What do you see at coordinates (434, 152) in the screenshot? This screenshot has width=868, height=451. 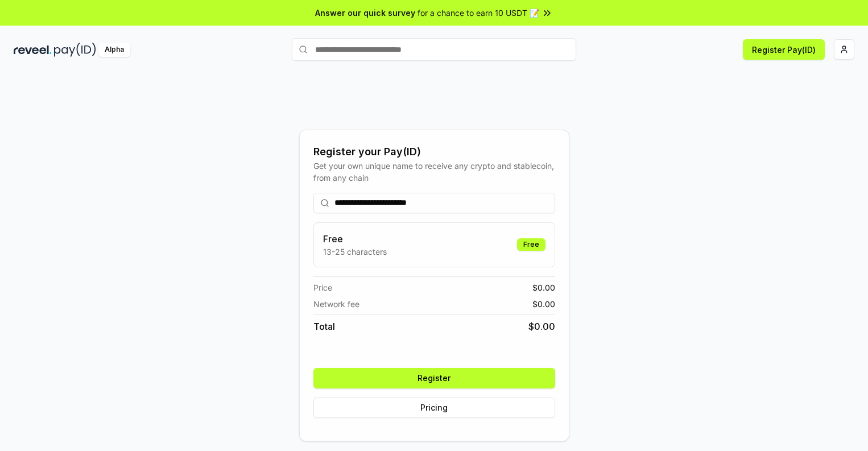 I see `div: Register your Pay(ID)` at bounding box center [434, 152].